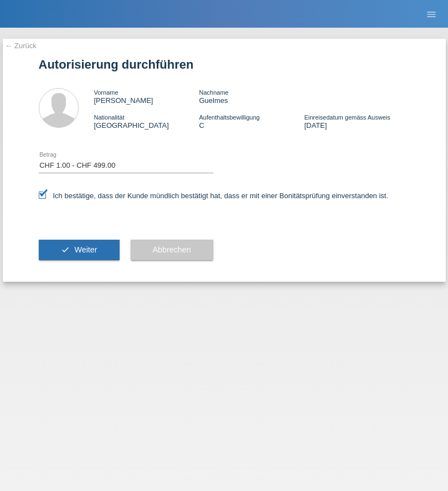 The image size is (448, 491). Describe the element at coordinates (65, 250) in the screenshot. I see `i: check` at that location.